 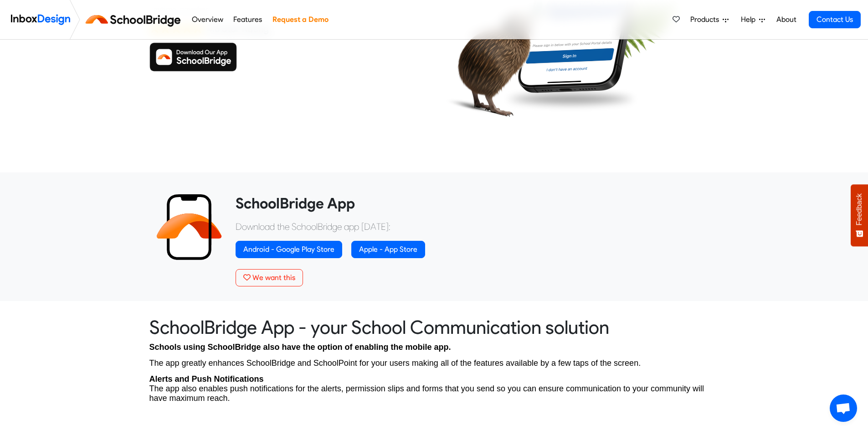 What do you see at coordinates (859, 216) in the screenshot?
I see `button: Feedback - Show survey` at bounding box center [859, 216].